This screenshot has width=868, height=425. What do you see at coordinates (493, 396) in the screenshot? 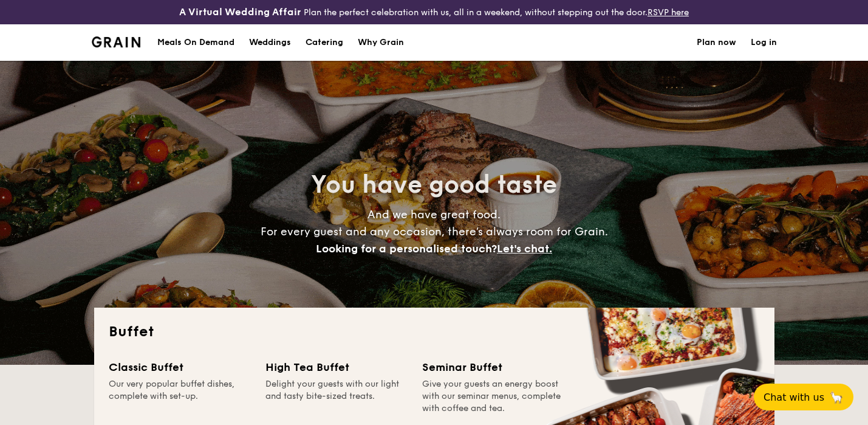
I see `div: Give your guests an energy boost with our seminar menus, complete with coffee and tea.` at bounding box center [493, 396].